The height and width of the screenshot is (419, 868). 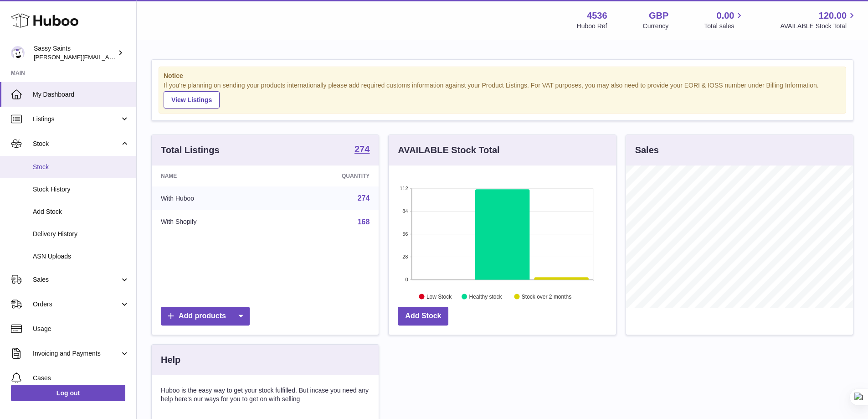 I want to click on text: 84, so click(x=406, y=211).